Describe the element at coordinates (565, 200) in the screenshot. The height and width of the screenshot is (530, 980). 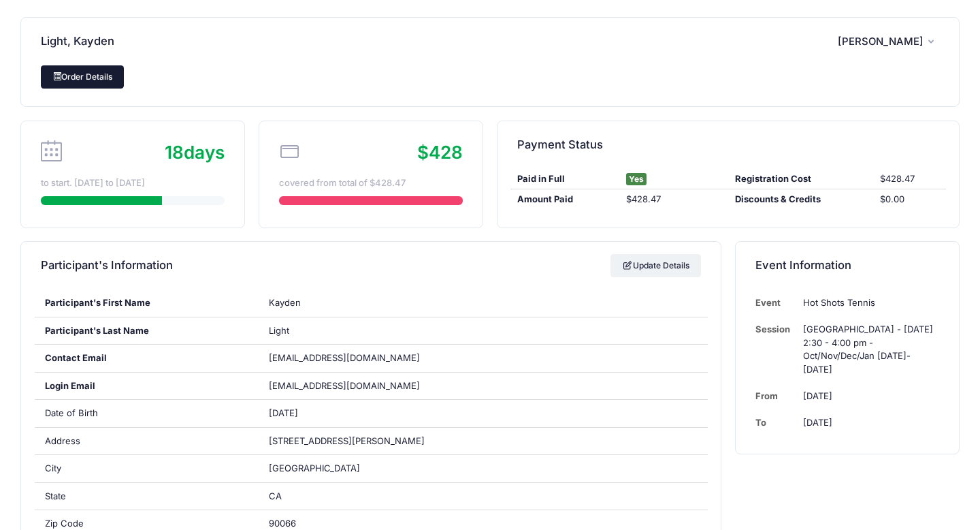
I see `div: Amount Paid` at that location.